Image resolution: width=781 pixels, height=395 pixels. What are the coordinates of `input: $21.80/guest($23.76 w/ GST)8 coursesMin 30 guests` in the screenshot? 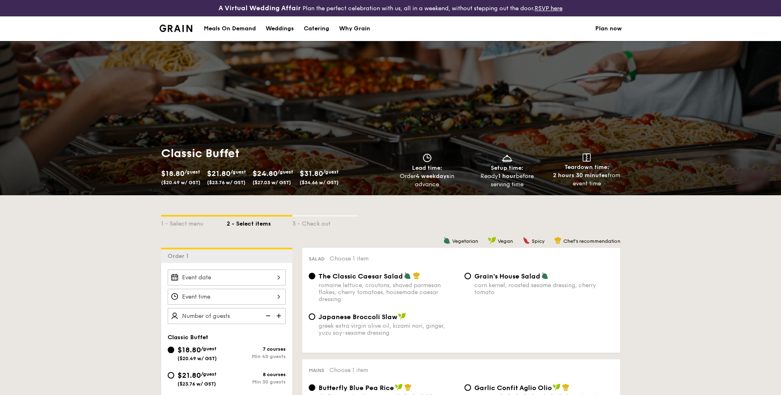 It's located at (171, 375).